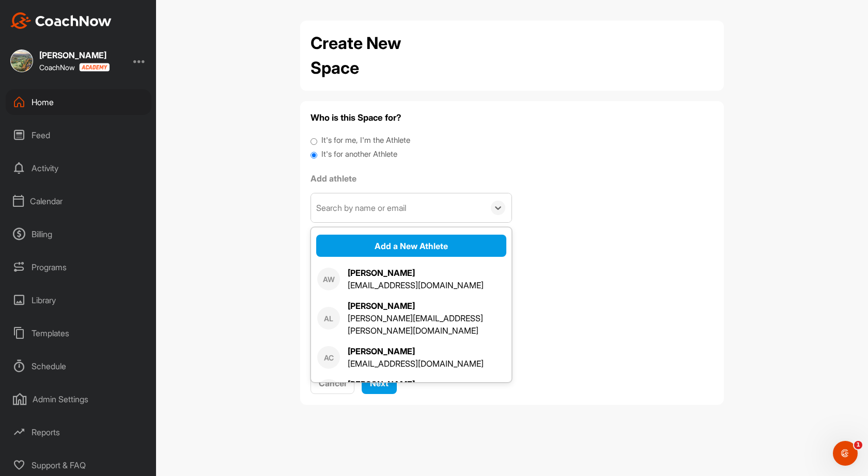 The image size is (868, 476). Describe the element at coordinates (329, 280) in the screenshot. I see `div: AW` at that location.